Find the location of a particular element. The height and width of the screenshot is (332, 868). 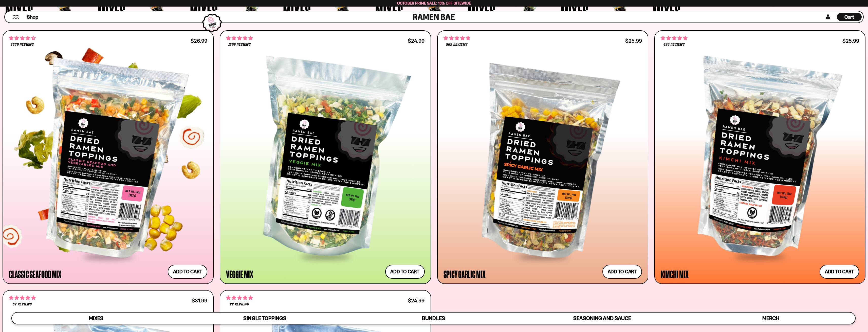

a: Seasoning and Sauce is located at coordinates (601, 318).